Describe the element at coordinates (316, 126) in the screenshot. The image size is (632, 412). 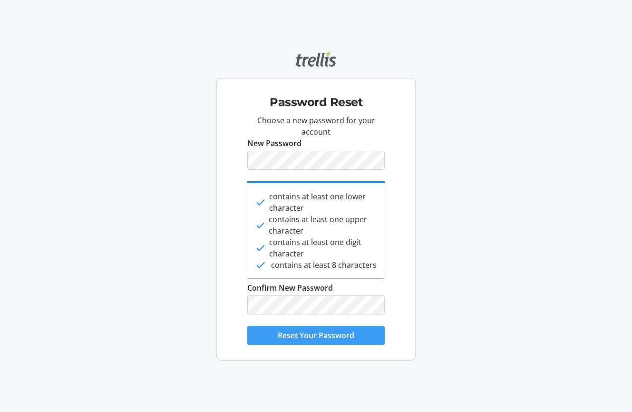
I see `p: Choose a new password for your account` at that location.